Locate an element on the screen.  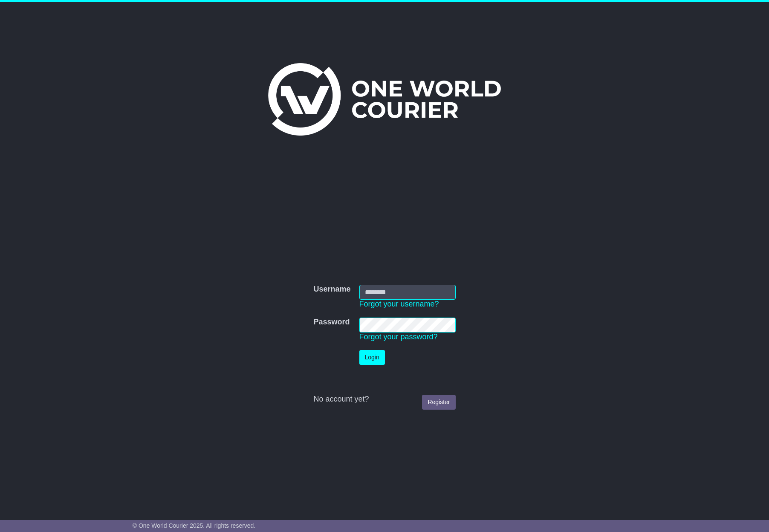
label: Username is located at coordinates (332, 289).